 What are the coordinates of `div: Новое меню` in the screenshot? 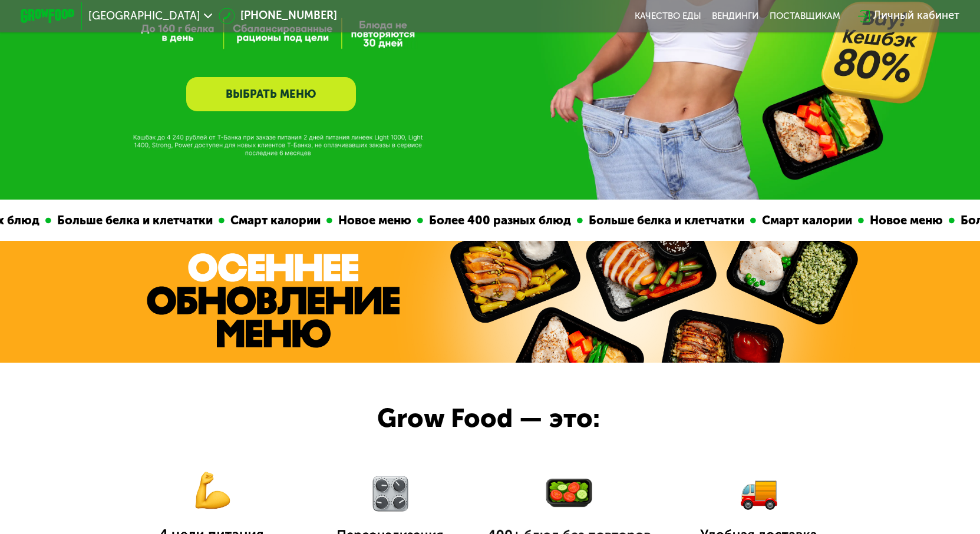 It's located at (470, 220).